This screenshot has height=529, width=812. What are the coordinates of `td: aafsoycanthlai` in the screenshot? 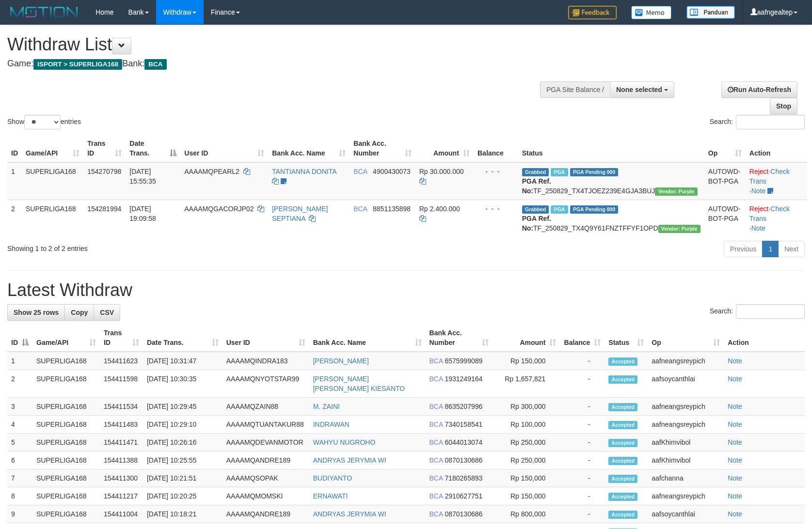 It's located at (685, 383).